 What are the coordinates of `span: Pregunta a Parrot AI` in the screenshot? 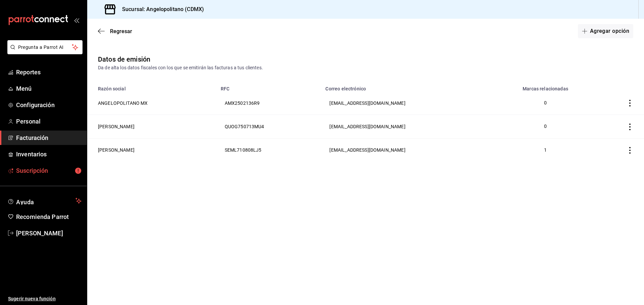 It's located at (45, 47).